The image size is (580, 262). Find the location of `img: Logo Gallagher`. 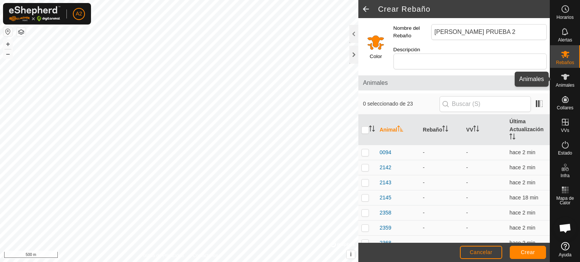

img: Logo Gallagher is located at coordinates (35, 14).